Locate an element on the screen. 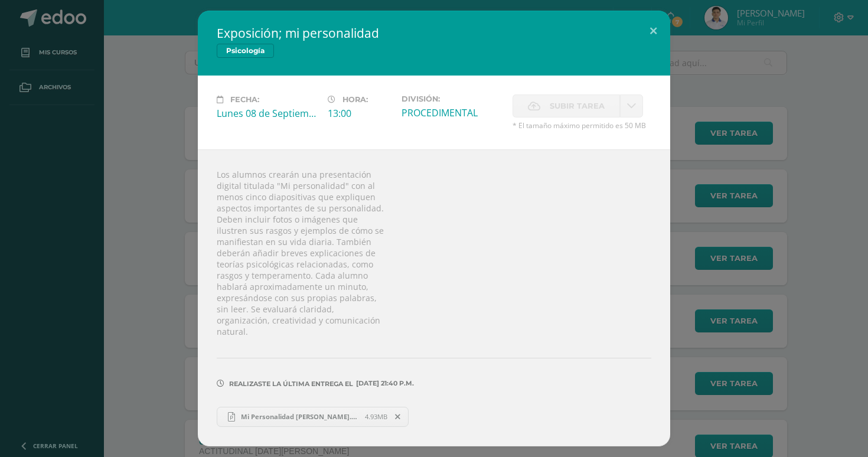  div: PROCEDIMENTAL is located at coordinates (453, 113).